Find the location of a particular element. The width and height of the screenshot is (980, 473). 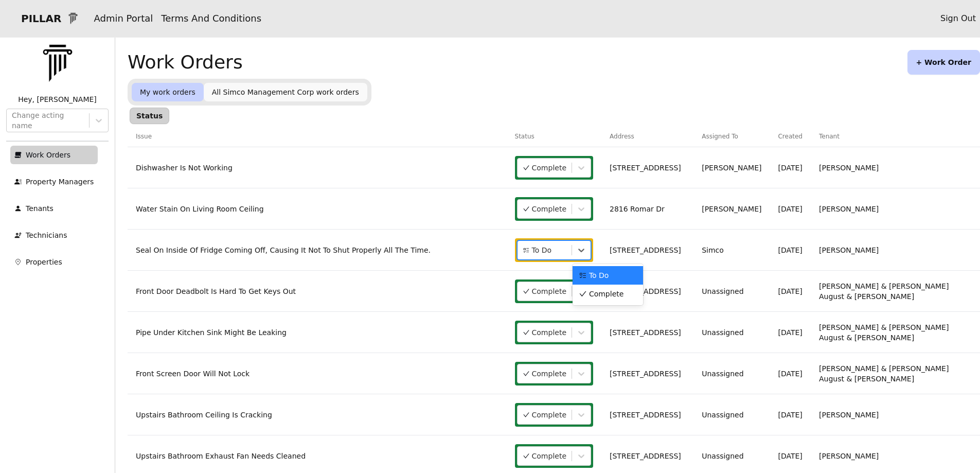

a: Pipe Under Kitchen Sink Might Be Leaking is located at coordinates (211, 333).